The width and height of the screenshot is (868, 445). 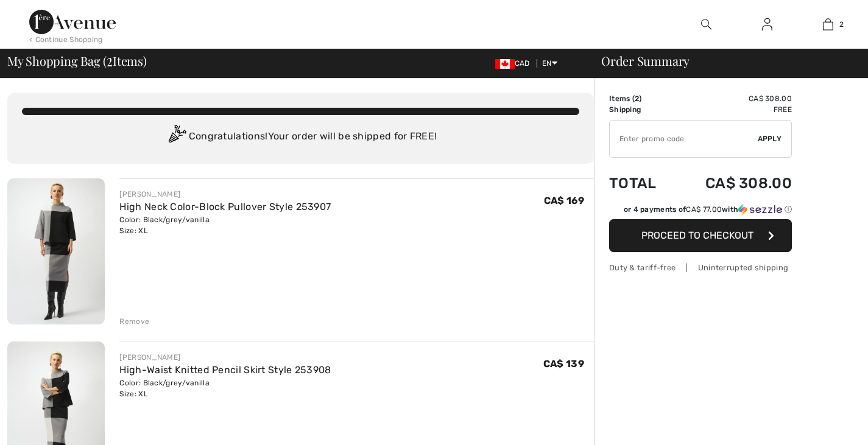 I want to click on div: Order Summary, so click(x=723, y=61).